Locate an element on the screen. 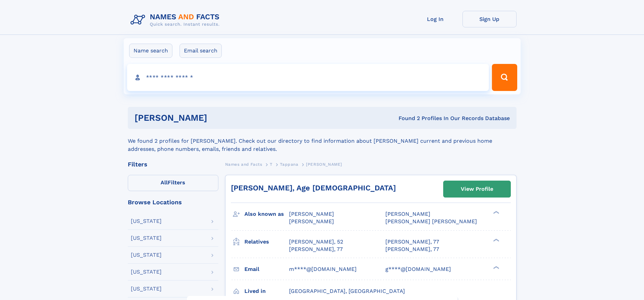  a: Names and Facts is located at coordinates (244, 164).